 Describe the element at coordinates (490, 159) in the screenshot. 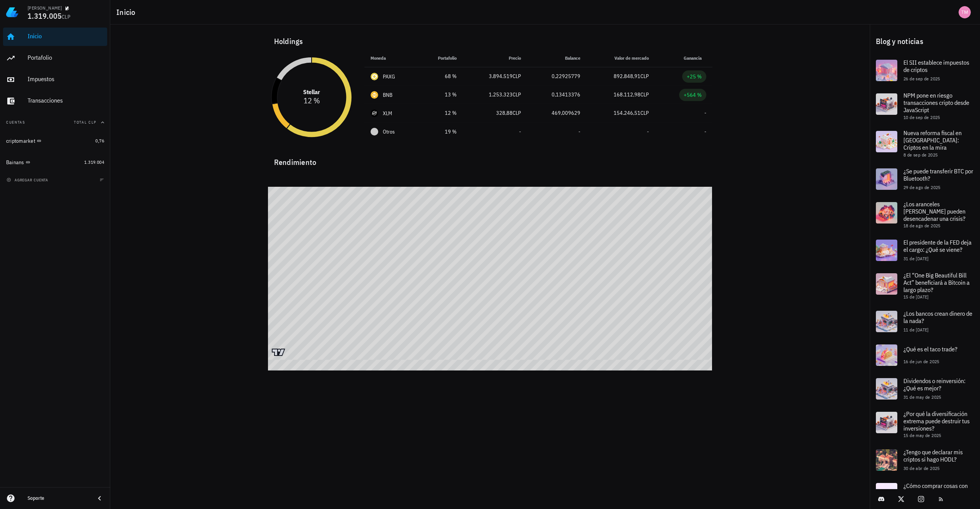

I see `div: Rendimiento` at that location.